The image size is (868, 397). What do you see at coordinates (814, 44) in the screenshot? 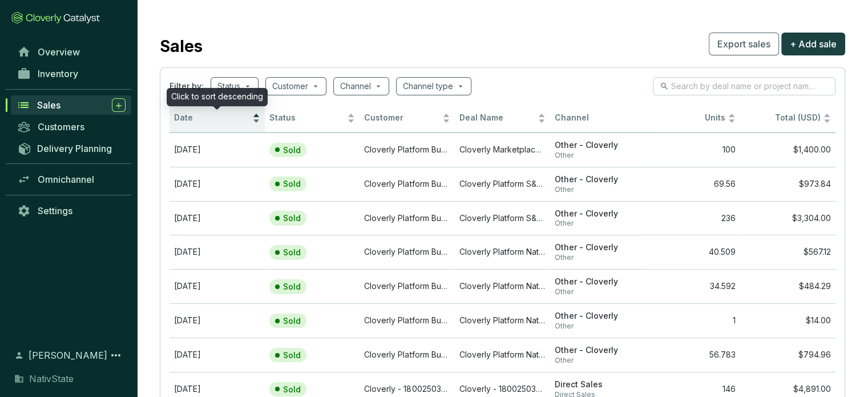
I see `button: + Add sale` at bounding box center [814, 44].